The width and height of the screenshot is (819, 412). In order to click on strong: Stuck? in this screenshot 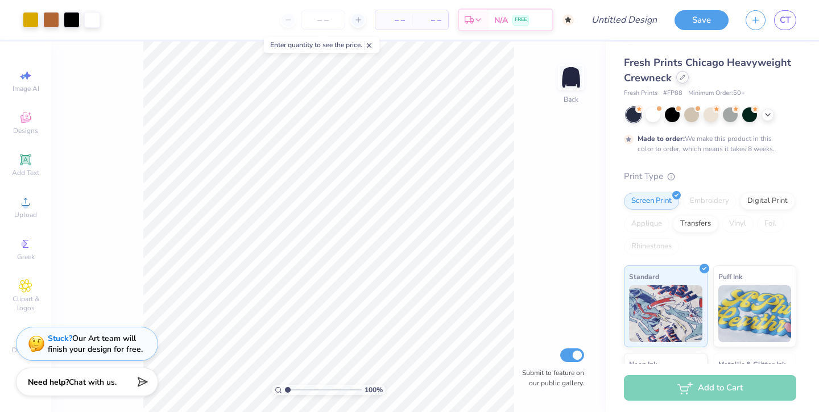, I will do `click(60, 338)`.